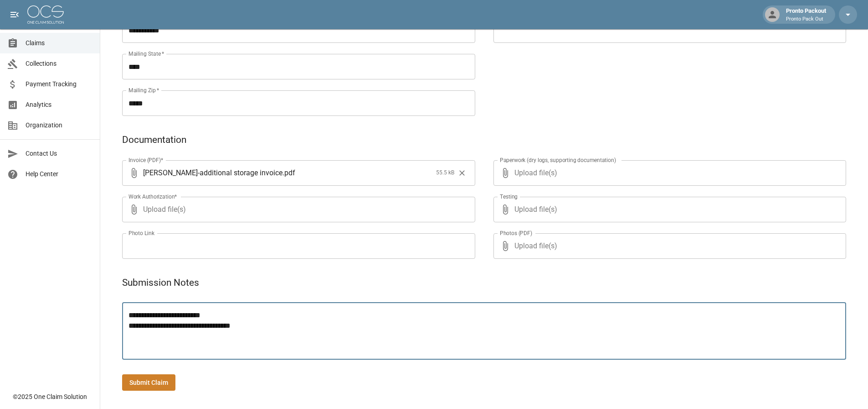 This screenshot has width=868, height=409. Describe the element at coordinates (558, 160) in the screenshot. I see `label: Paperwork (dry logs, supporting documentation)` at that location.